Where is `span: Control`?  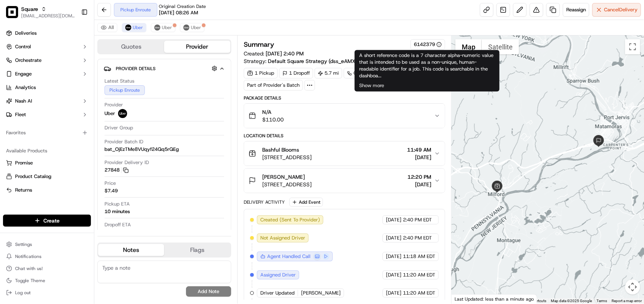
span: Control is located at coordinates (23, 47).